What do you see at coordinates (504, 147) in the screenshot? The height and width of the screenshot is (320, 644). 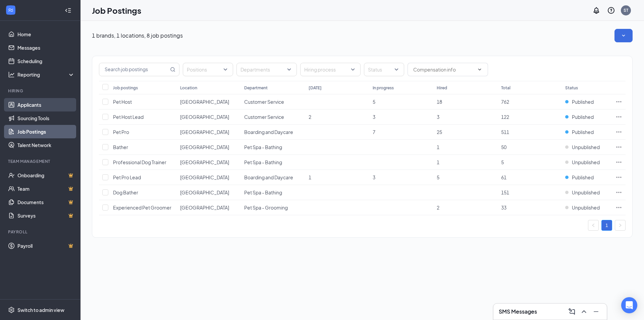 I see `span: 50` at bounding box center [504, 147].